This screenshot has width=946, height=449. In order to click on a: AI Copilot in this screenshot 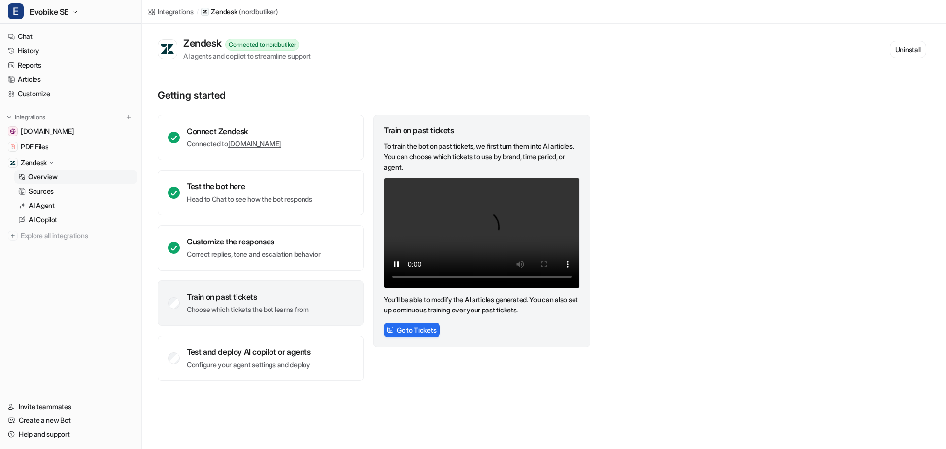, I will do `click(76, 220)`.